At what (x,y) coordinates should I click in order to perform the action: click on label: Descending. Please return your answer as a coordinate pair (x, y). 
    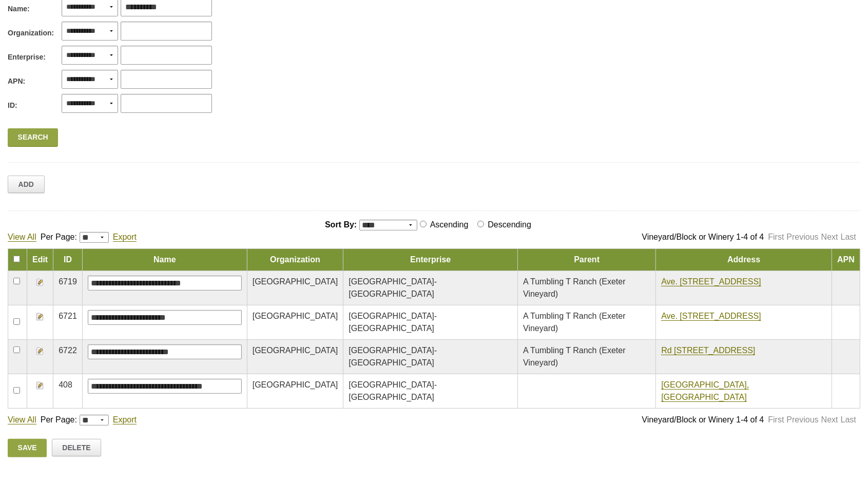
    Looking at the image, I should click on (510, 225).